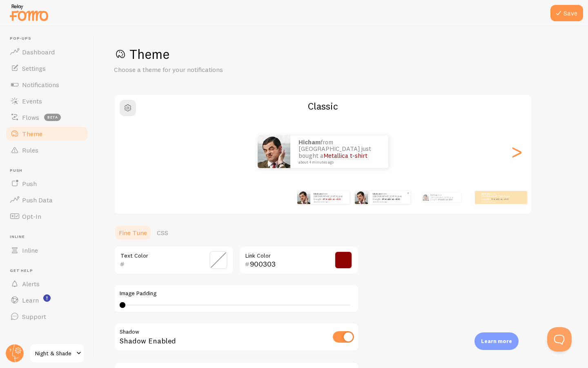 Image resolution: width=588 pixels, height=368 pixels. Describe the element at coordinates (237, 338) in the screenshot. I see `div: Shadow Enabled` at that location.